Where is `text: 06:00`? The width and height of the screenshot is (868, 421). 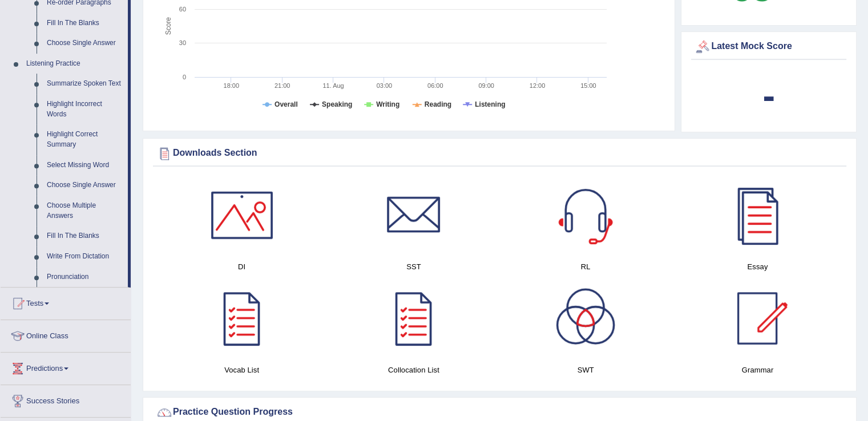
text: 06:00 is located at coordinates (435, 85).